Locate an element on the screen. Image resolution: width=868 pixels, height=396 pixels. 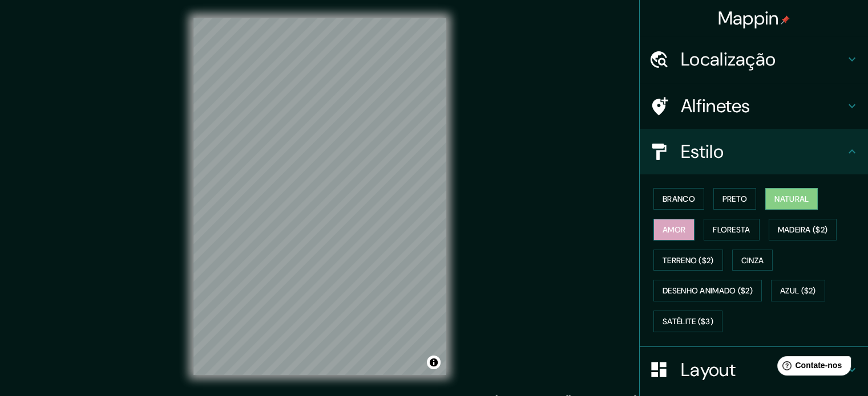
font: Azul ($2) is located at coordinates (798, 291).